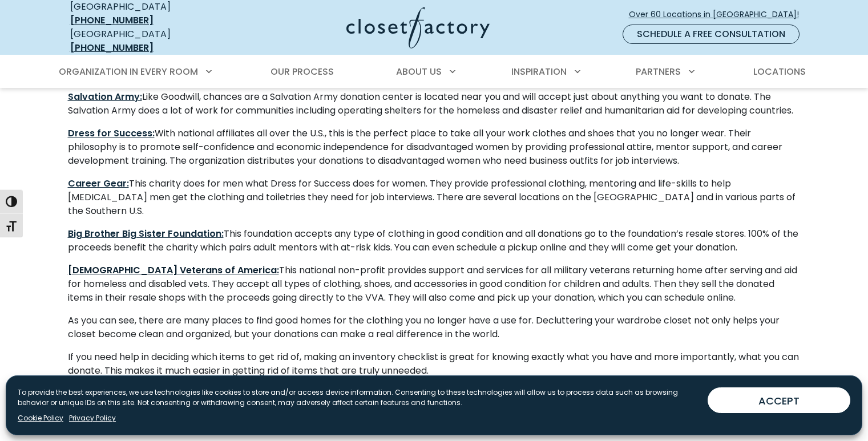 The image size is (868, 441). What do you see at coordinates (434, 72) in the screenshot?
I see `nav: Primary Menu` at bounding box center [434, 72].